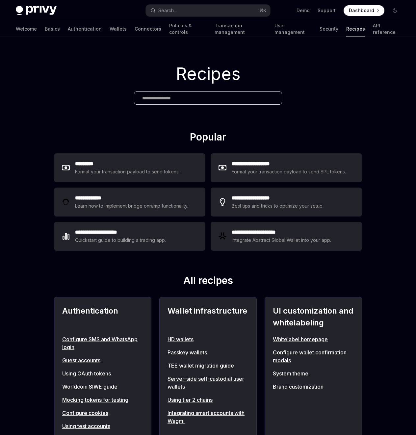 This screenshot has height=435, width=416. What do you see at coordinates (313, 356) in the screenshot?
I see `a: Configure wallet confirmation modals` at bounding box center [313, 356].